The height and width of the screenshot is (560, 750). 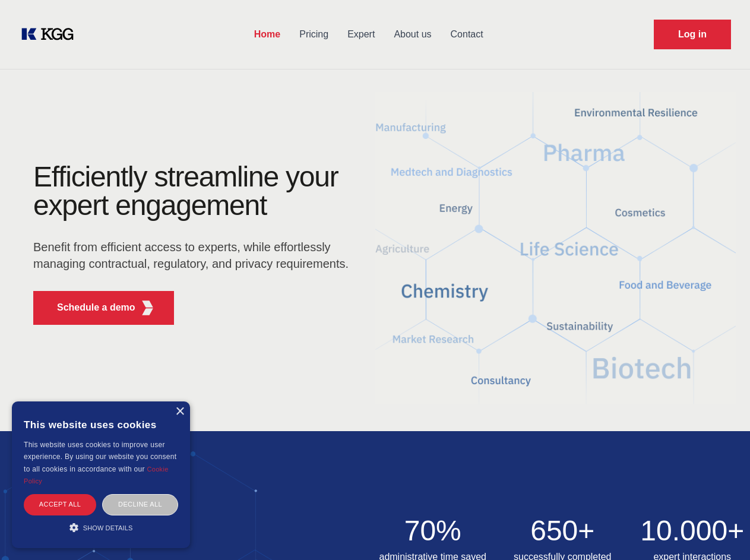 I want to click on div: This website uses cookies, so click(x=101, y=424).